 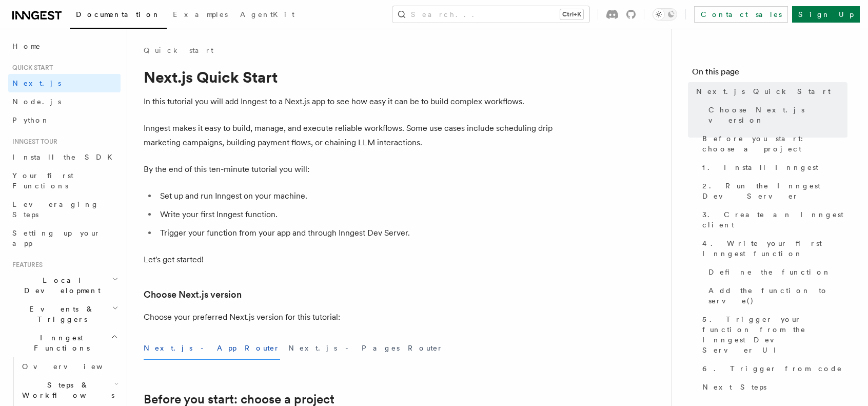 I want to click on a: Before you start: choose a project, so click(x=773, y=144).